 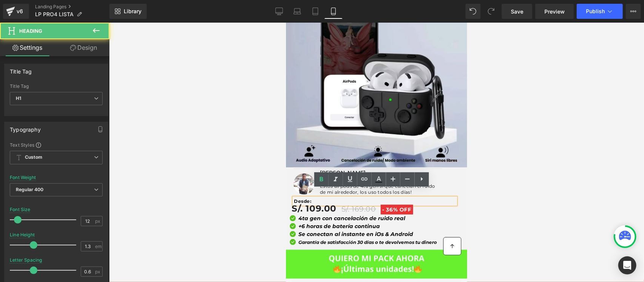 What do you see at coordinates (66, 196) in the screenshot?
I see `i: 4ta gen con cancelación de ruido real` at bounding box center [66, 196].